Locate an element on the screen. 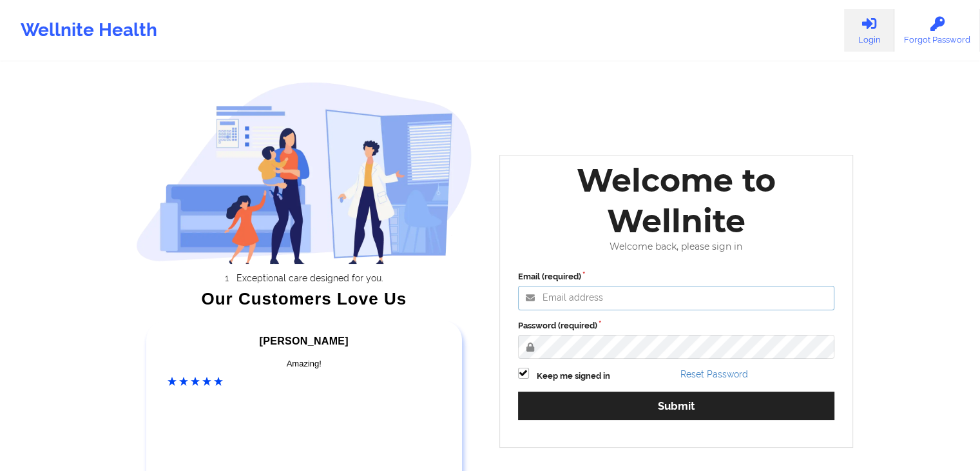 The width and height of the screenshot is (980, 471). div: Welcome back, please sign in is located at coordinates (677, 247).